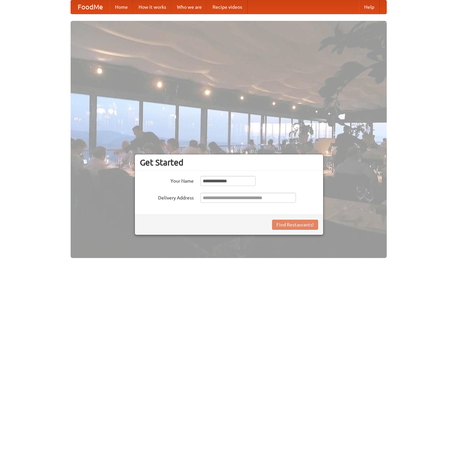 Image resolution: width=457 pixels, height=476 pixels. I want to click on a: Home, so click(121, 7).